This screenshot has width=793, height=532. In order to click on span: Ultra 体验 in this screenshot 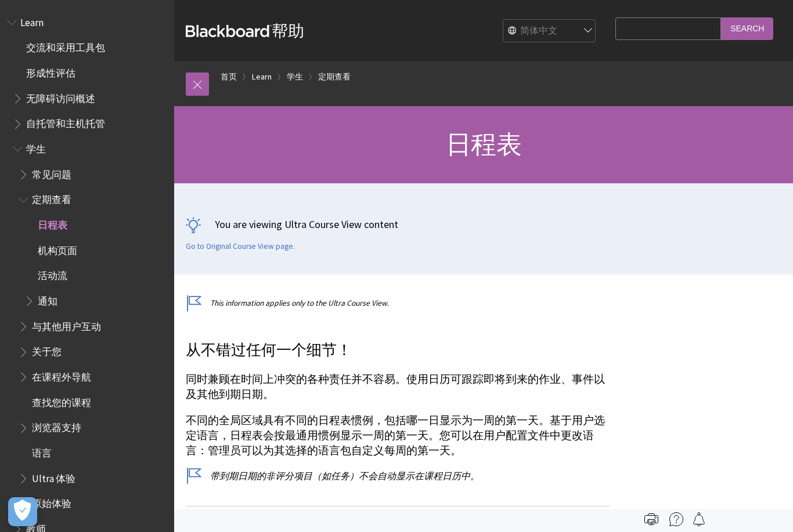, I will do `click(53, 476)`.